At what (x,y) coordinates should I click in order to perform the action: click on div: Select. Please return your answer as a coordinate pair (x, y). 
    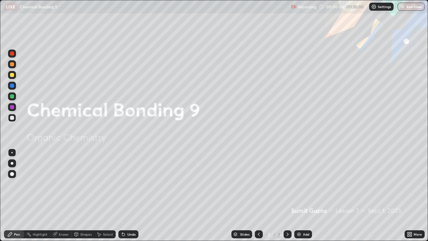
    Looking at the image, I should click on (108, 234).